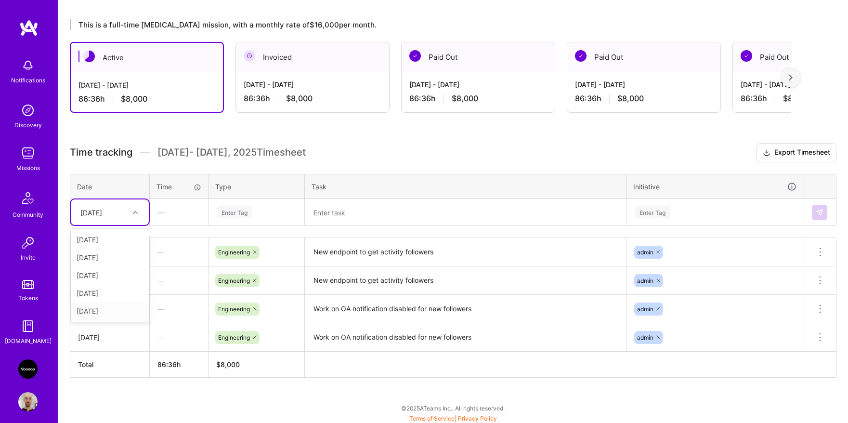 This screenshot has height=423, width=848. Describe the element at coordinates (465, 186) in the screenshot. I see `th: Task` at that location.